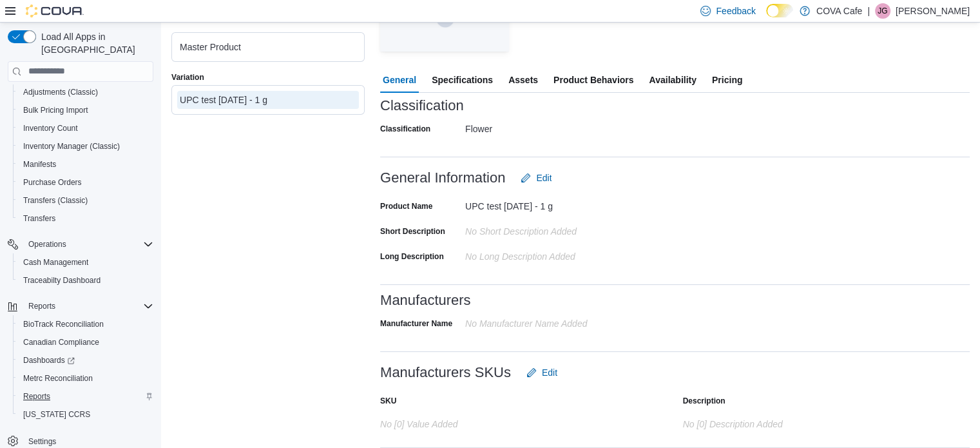 Image resolution: width=980 pixels, height=448 pixels. What do you see at coordinates (780, 11) in the screenshot?
I see `input: Dark Mode` at bounding box center [780, 11].